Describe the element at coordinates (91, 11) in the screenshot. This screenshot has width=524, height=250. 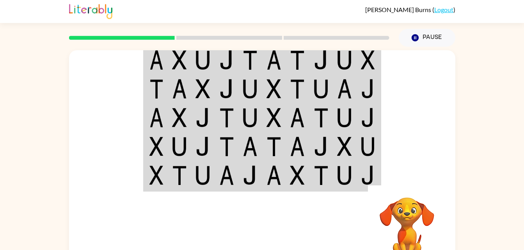
I see `img: Literably` at that location.